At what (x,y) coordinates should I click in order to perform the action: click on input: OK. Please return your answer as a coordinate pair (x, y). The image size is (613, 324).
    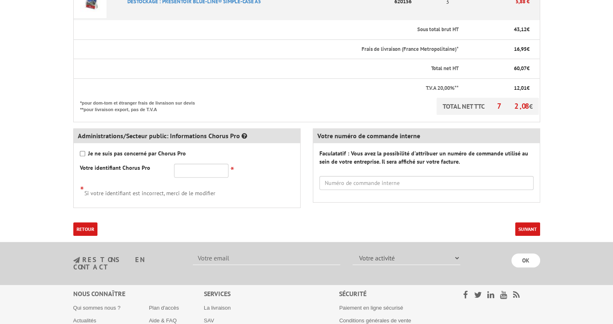
    Looking at the image, I should click on (526, 260).